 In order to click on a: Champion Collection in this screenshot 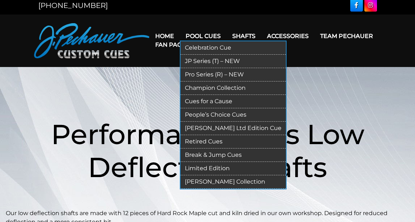, I will do `click(233, 88)`.